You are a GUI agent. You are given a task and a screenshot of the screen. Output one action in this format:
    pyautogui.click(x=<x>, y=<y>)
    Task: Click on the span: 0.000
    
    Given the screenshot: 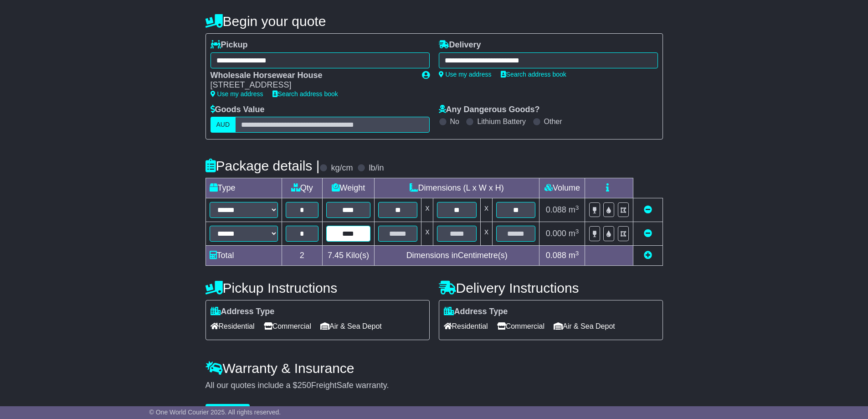 What is the action you would take?
    pyautogui.click(x=556, y=233)
    